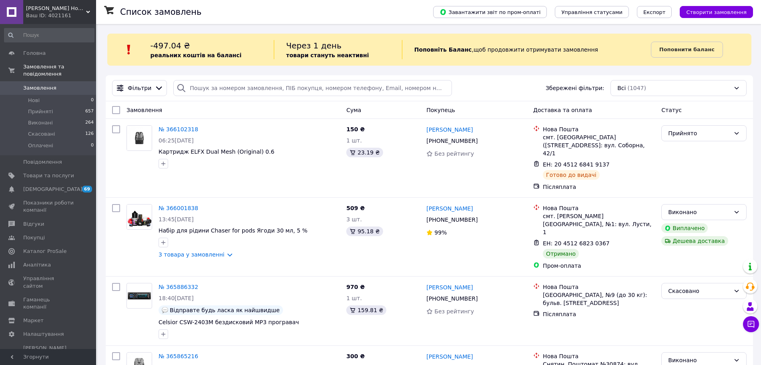 The image size is (761, 365). I want to click on span: Управління сайтом, so click(48, 282).